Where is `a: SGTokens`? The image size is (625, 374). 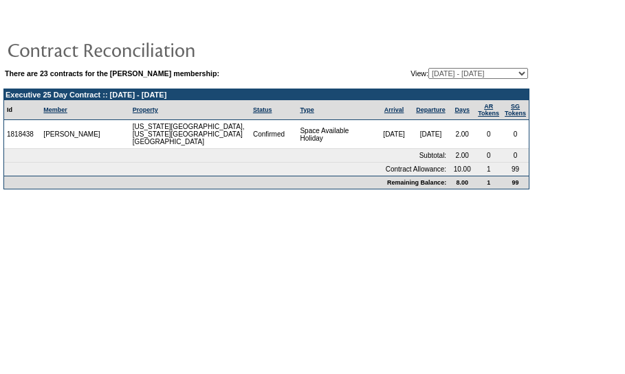
a: SGTokens is located at coordinates (515, 110).